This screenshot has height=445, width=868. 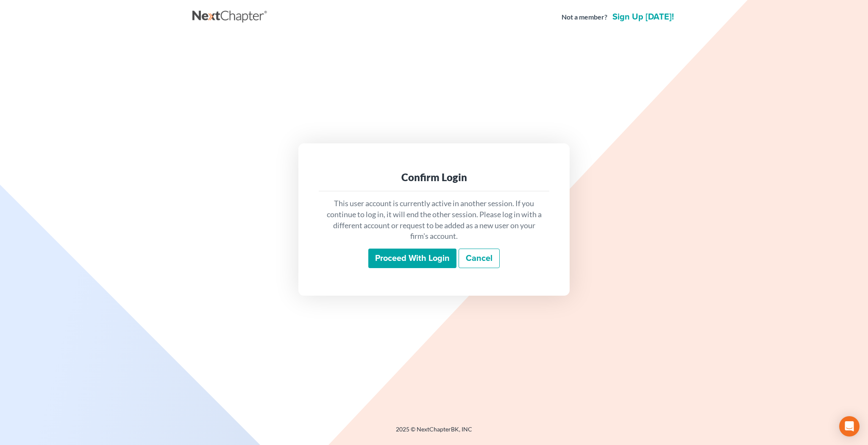 I want to click on div: Open Intercom Messenger, so click(x=849, y=426).